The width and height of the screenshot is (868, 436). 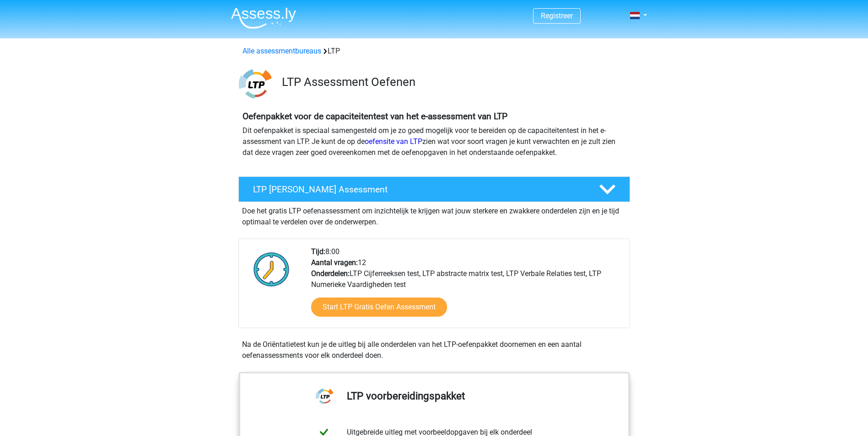 I want to click on a: Alle assessmentbureaus, so click(x=282, y=51).